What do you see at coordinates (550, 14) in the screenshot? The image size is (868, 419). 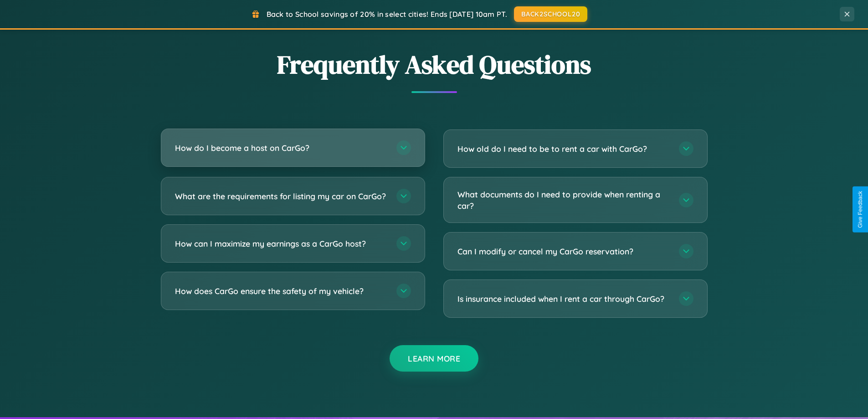 I see `button: BACK2SCHOOL20` at bounding box center [550, 14].